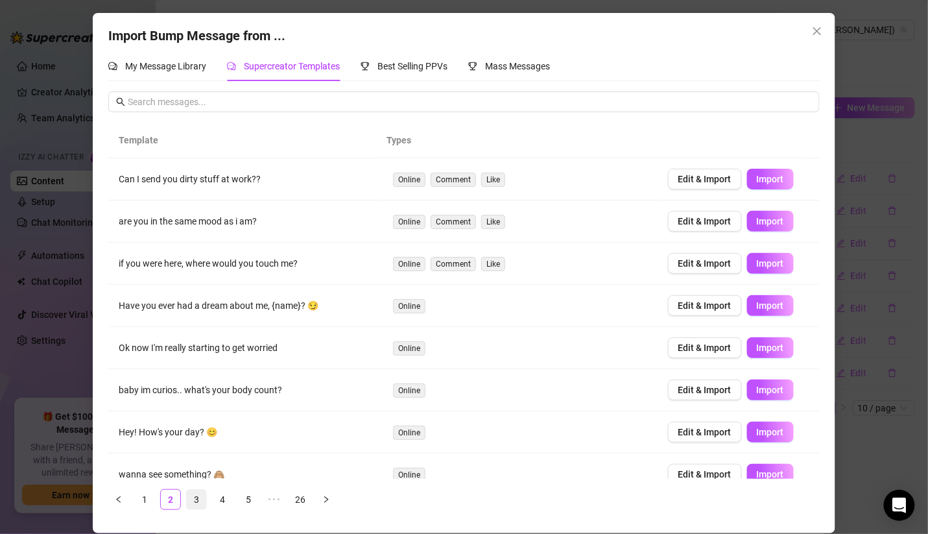  Describe the element at coordinates (517, 66) in the screenshot. I see `span: Mass Messages` at that location.